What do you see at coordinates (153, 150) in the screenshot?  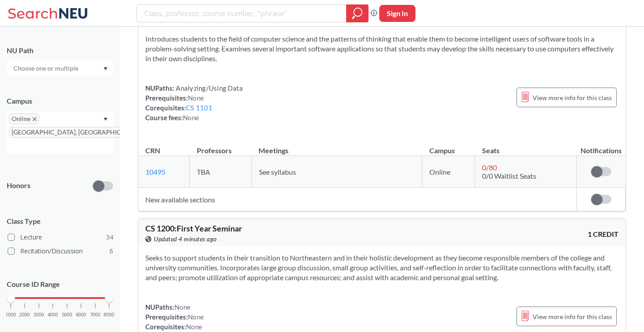 I see `div: CRN` at bounding box center [153, 150].